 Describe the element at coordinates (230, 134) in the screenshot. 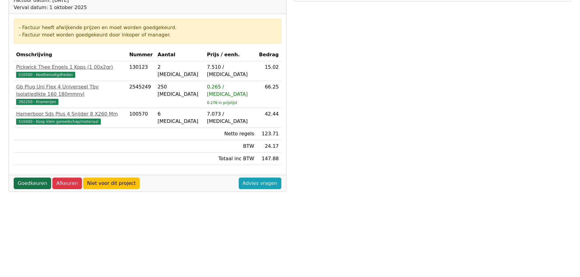

I see `td: Netto regels` at that location.